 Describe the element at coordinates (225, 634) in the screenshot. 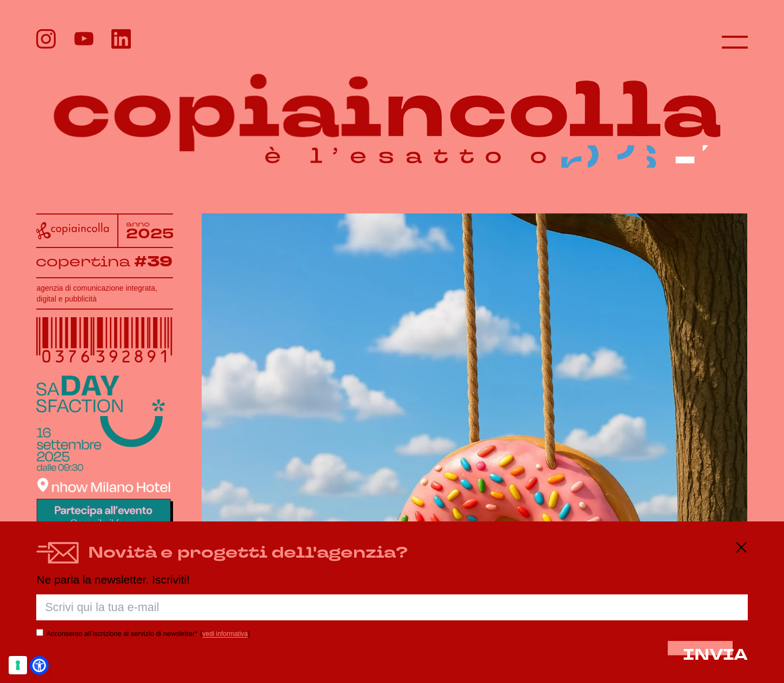

I see `a: vedi informativa` at that location.